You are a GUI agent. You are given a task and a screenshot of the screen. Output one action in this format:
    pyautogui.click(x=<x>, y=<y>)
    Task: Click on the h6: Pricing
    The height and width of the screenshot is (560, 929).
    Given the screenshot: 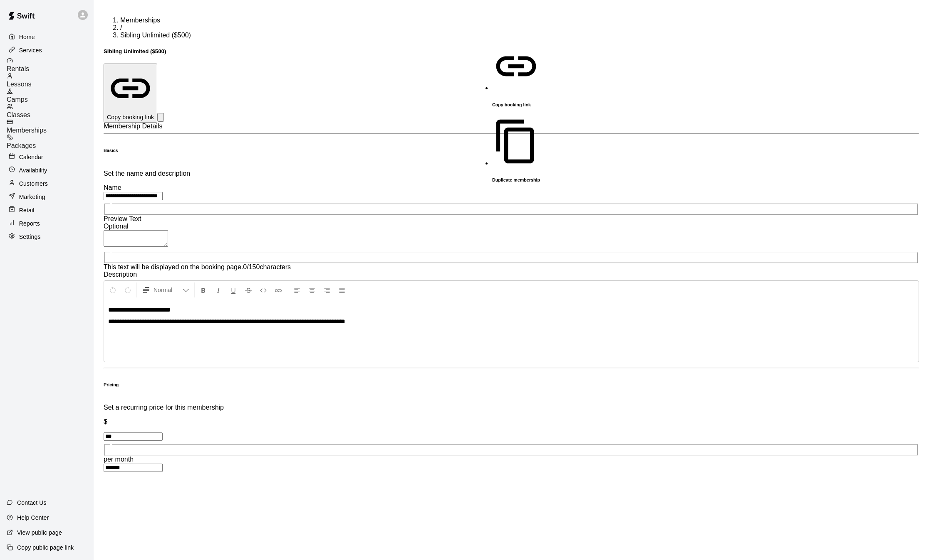 What is the action you would take?
    pyautogui.click(x=111, y=385)
    